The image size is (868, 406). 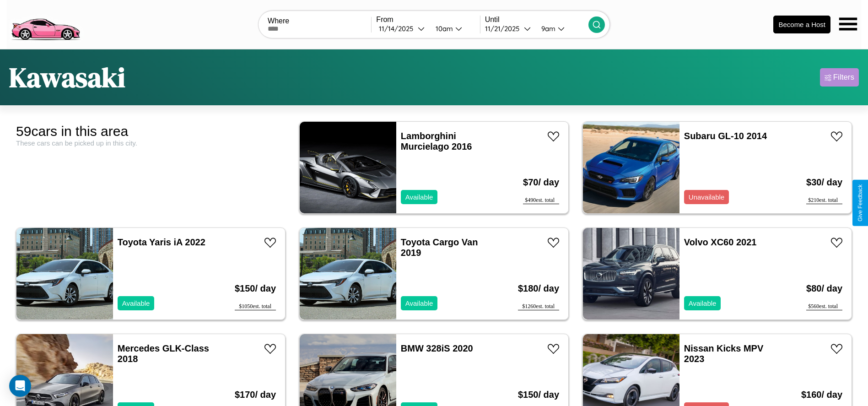 I want to click on div: These cars can be picked up in this city., so click(x=150, y=143).